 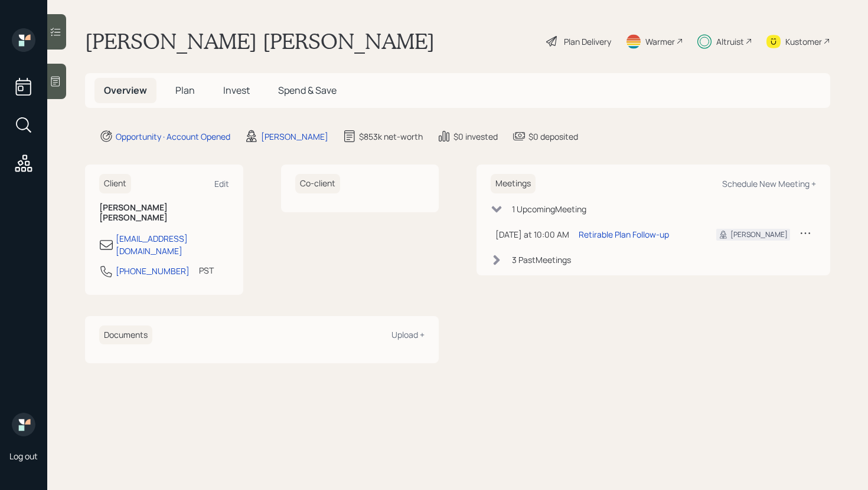 What do you see at coordinates (23, 424) in the screenshot?
I see `img: retirable_logo.png` at bounding box center [23, 424].